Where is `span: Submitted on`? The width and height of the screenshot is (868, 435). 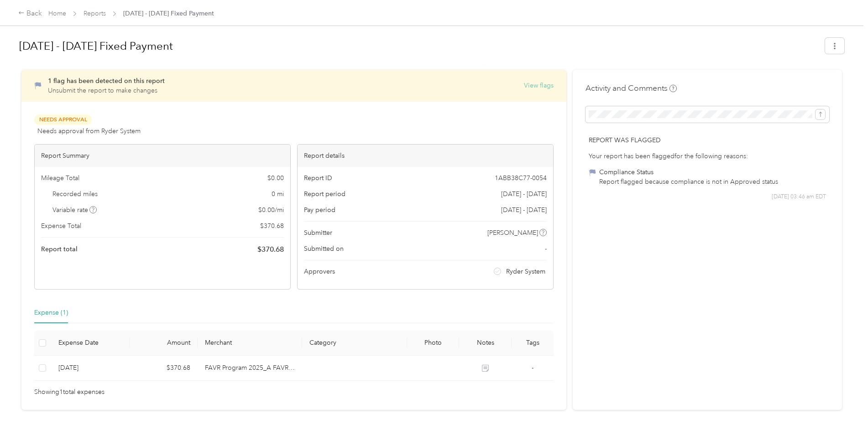 span: Submitted on is located at coordinates (323, 249).